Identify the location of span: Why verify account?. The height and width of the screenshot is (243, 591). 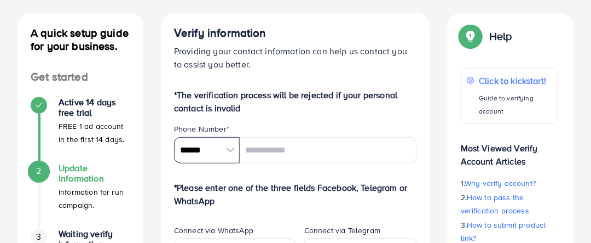
(500, 183).